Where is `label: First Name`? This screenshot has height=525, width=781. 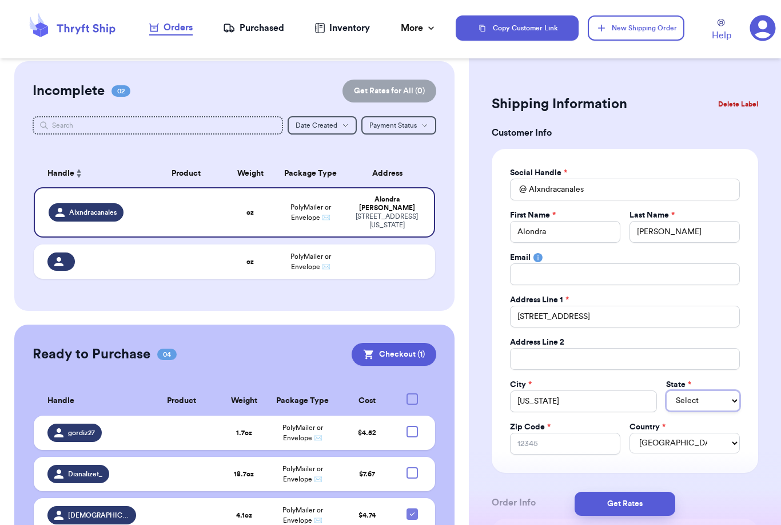 label: First Name is located at coordinates (533, 215).